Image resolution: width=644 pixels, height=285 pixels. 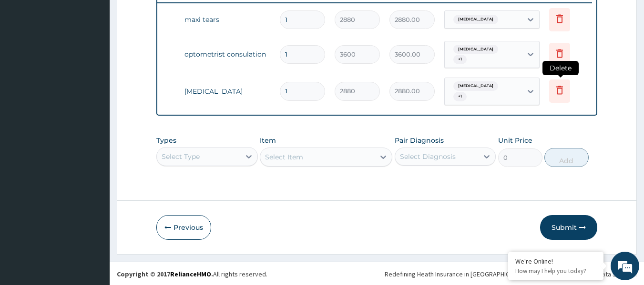 I want to click on div: Select Type, so click(x=181, y=157).